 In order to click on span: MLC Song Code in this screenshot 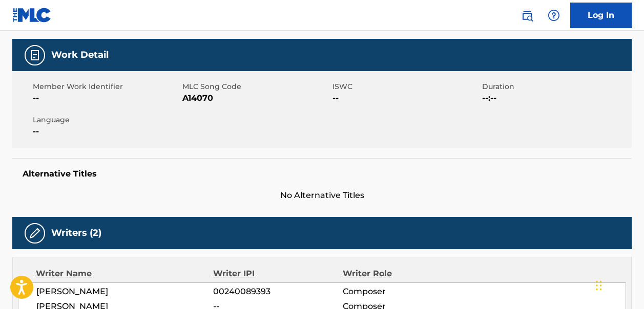, I will do `click(256, 87)`.